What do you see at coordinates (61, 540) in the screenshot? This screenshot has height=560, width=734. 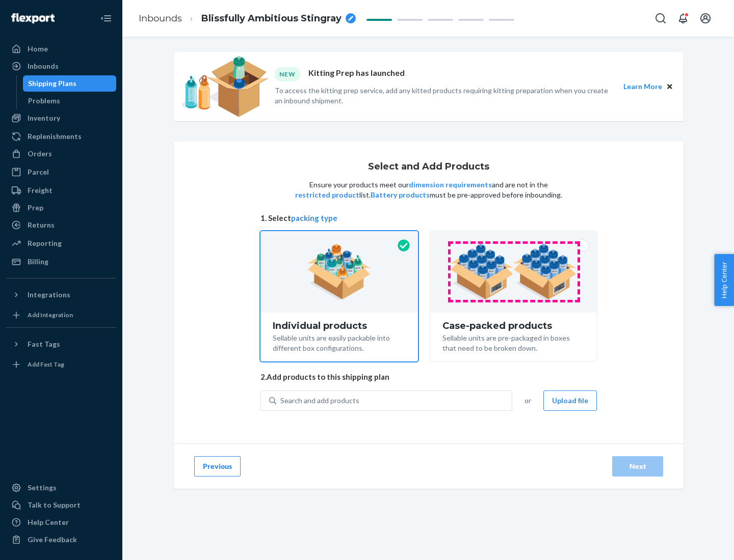 I see `button: Give Feedback` at bounding box center [61, 540].